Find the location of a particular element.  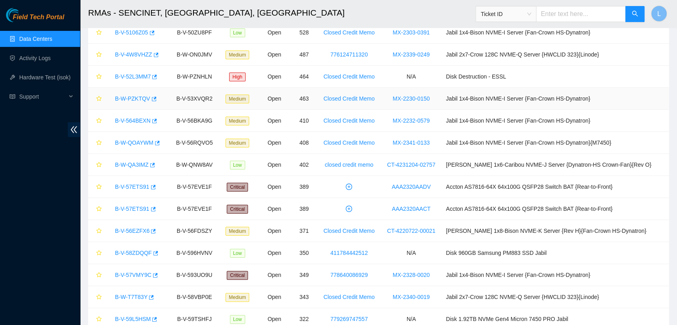

a: B-W-T7T83Y is located at coordinates (131, 297).